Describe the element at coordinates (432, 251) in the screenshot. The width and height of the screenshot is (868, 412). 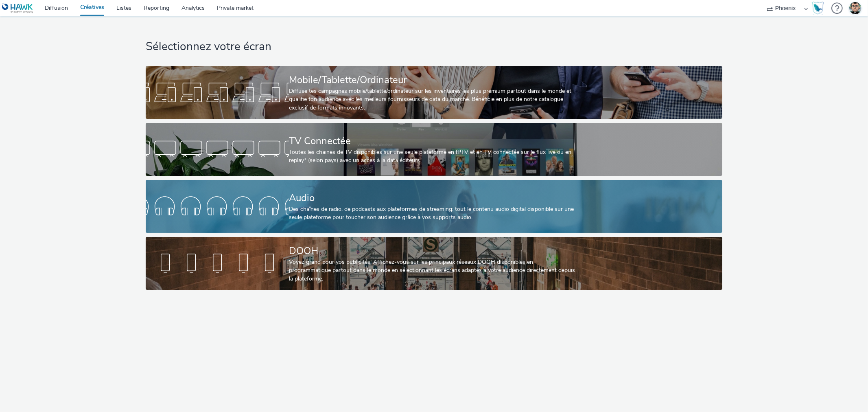
I see `div: DOOH` at that location.